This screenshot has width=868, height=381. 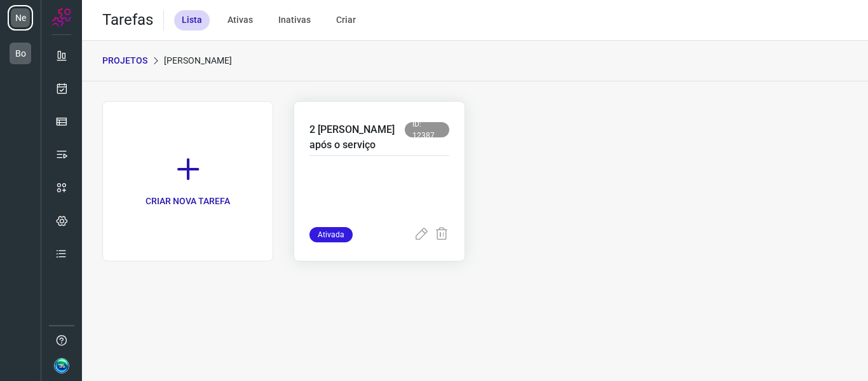 I want to click on div: Inativas, so click(x=294, y=20).